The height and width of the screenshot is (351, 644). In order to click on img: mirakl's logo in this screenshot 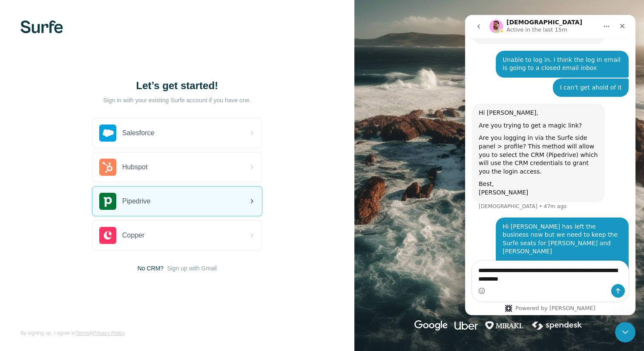, I will do `click(504, 325)`.